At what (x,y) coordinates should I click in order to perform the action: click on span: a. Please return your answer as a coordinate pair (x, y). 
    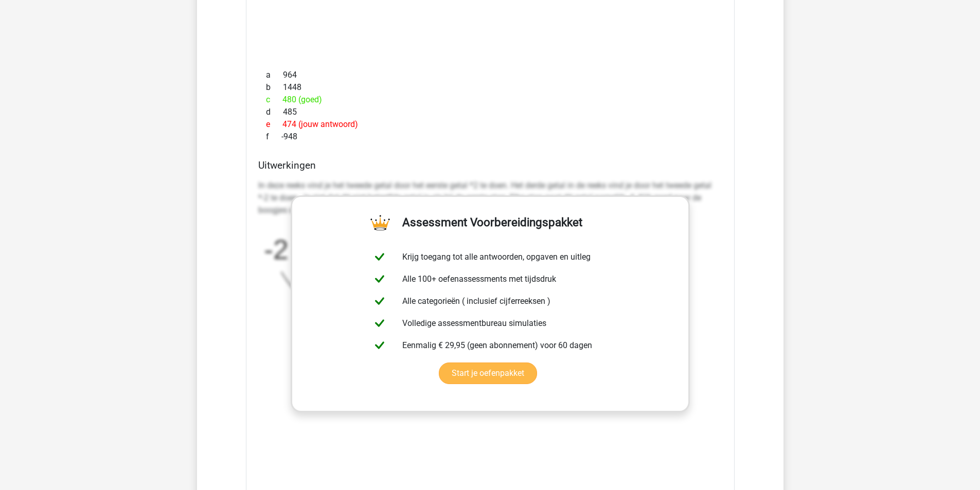
    Looking at the image, I should click on (274, 75).